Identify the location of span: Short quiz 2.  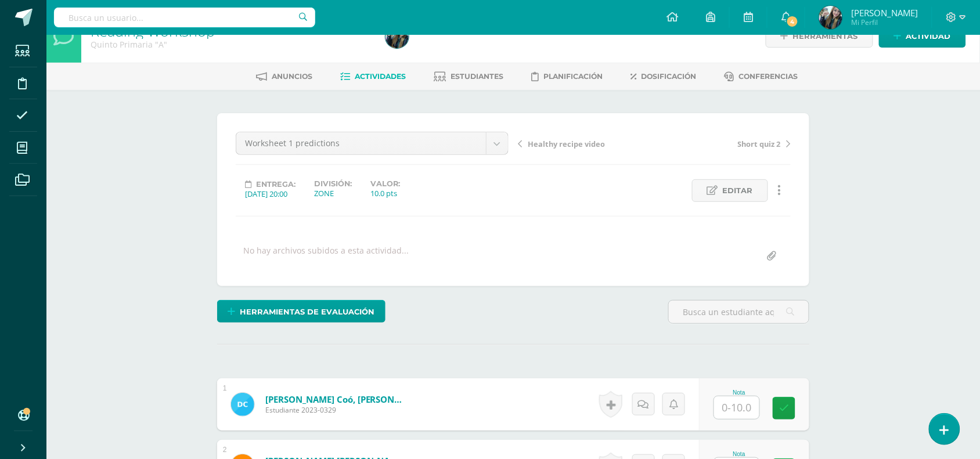
(760, 144).